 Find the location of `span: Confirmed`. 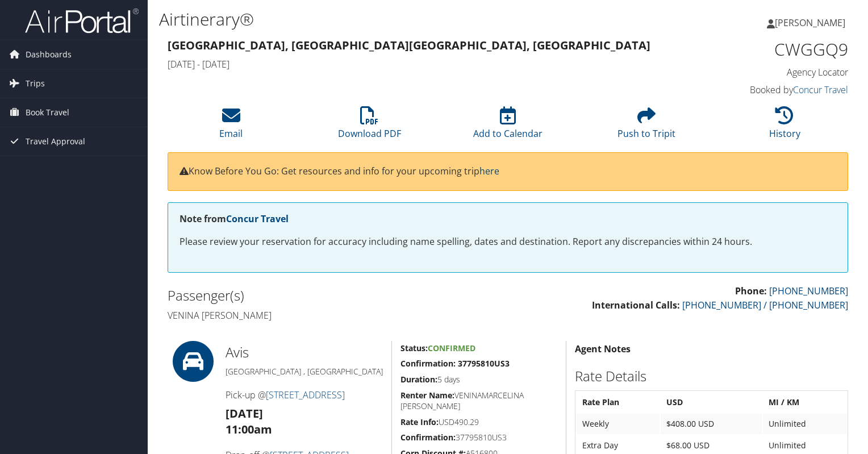

span: Confirmed is located at coordinates (451, 348).